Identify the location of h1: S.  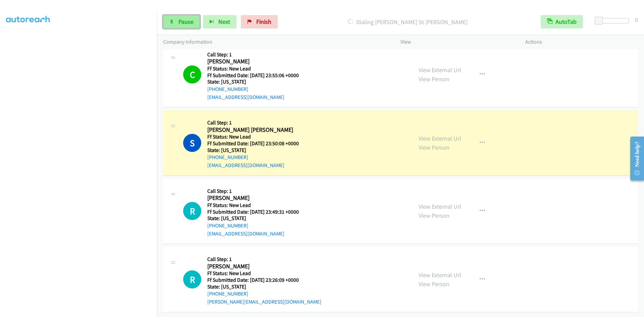
(192, 143).